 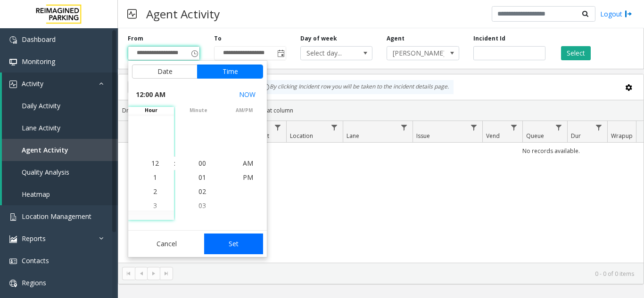 What do you see at coordinates (155, 205) in the screenshot?
I see `span: 3` at bounding box center [155, 205].